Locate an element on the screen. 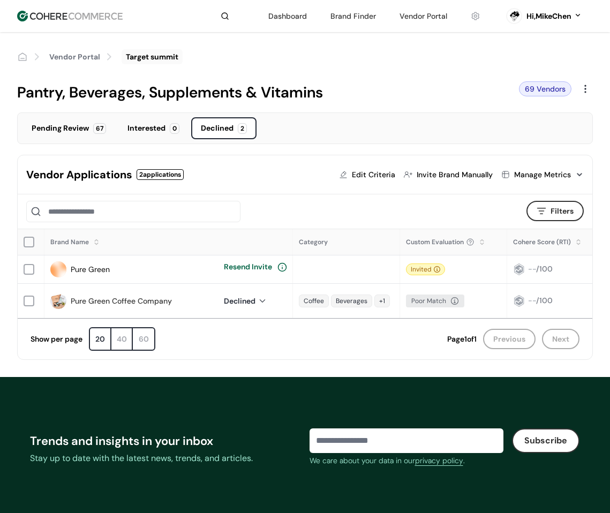  button: Subscribe is located at coordinates (546, 441).